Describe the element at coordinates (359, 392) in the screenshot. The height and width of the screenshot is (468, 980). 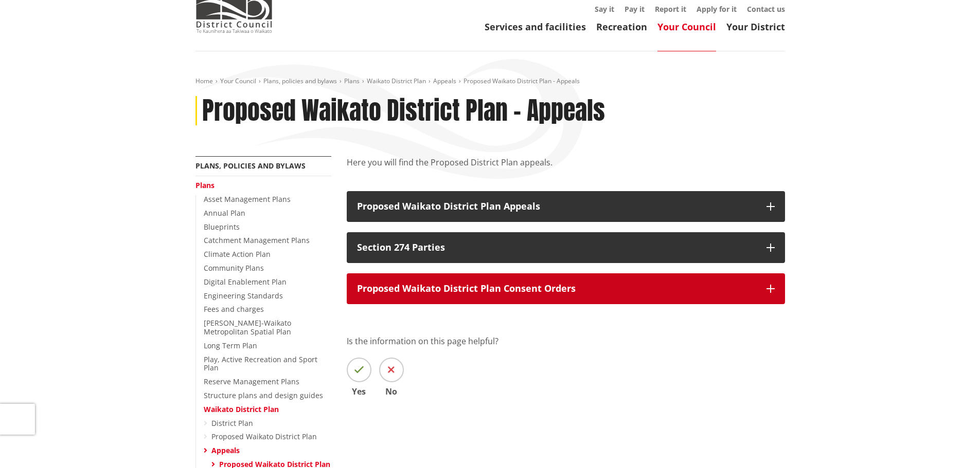
I see `span: Yes` at that location.